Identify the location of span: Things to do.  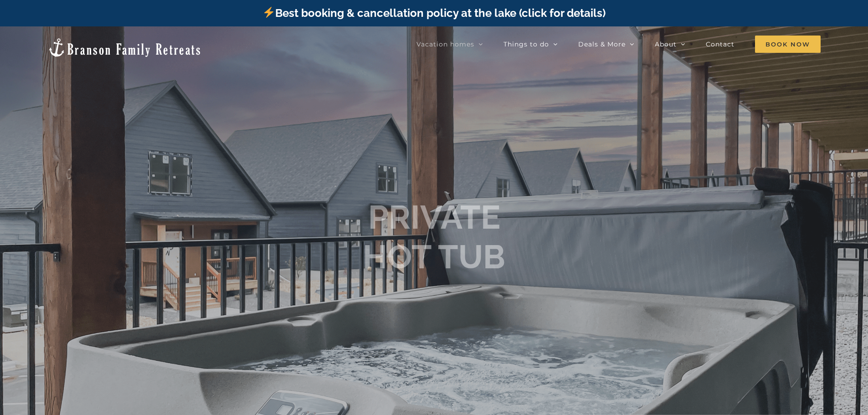
(526, 44).